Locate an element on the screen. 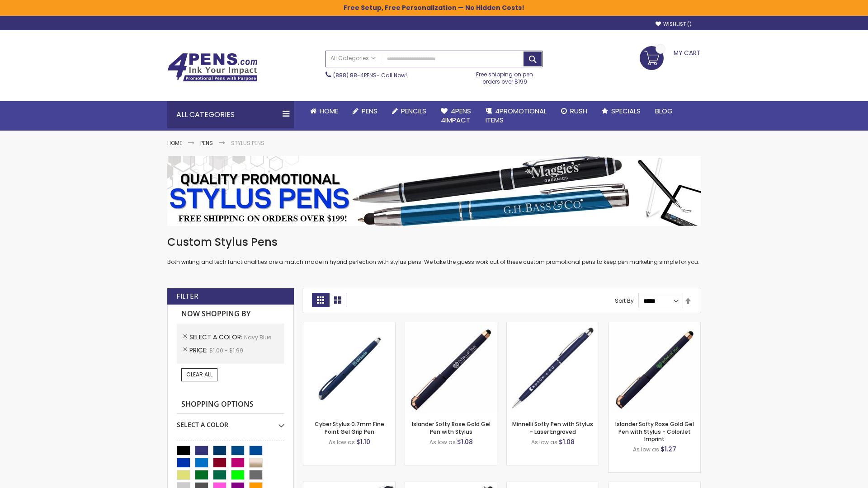 Image resolution: width=868 pixels, height=488 pixels. a: Specials is located at coordinates (621, 111).